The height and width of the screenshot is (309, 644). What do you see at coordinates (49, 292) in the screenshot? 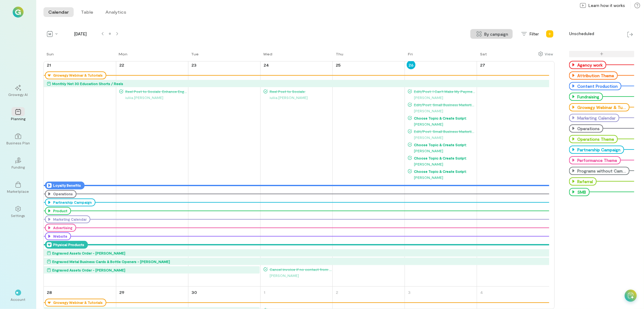
I see `a: September 28, 2025` at bounding box center [49, 292].